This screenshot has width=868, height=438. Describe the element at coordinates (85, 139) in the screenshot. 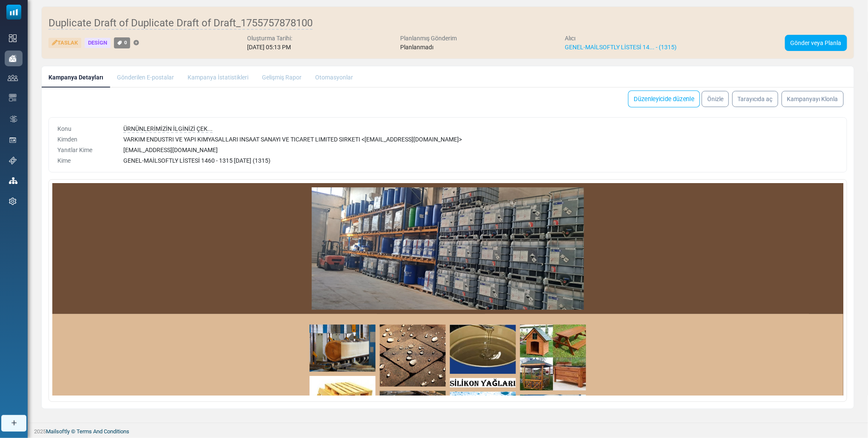

I see `div: Kimden` at that location.